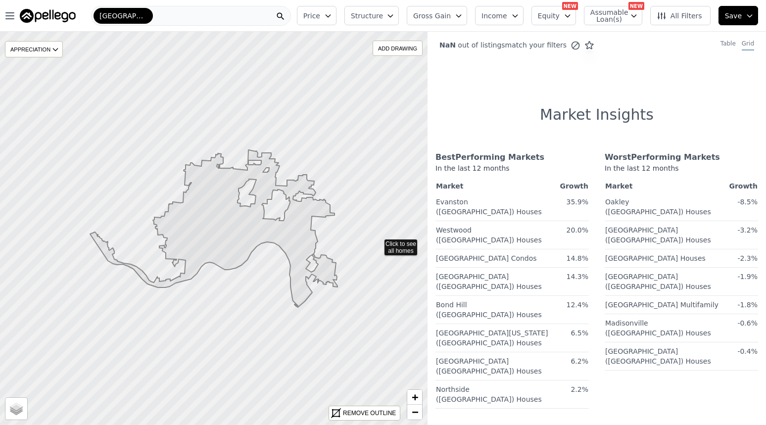  I want to click on span: -0.6%, so click(747, 323).